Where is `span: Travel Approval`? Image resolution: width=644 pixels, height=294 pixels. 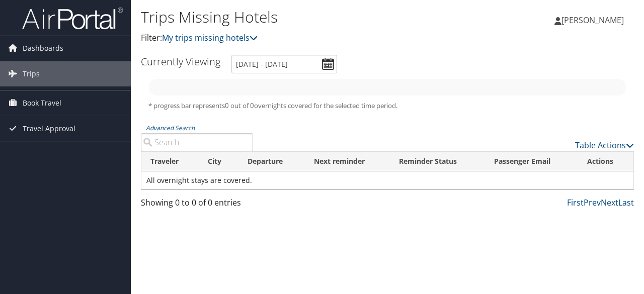
span: Travel Approval is located at coordinates (48, 129).